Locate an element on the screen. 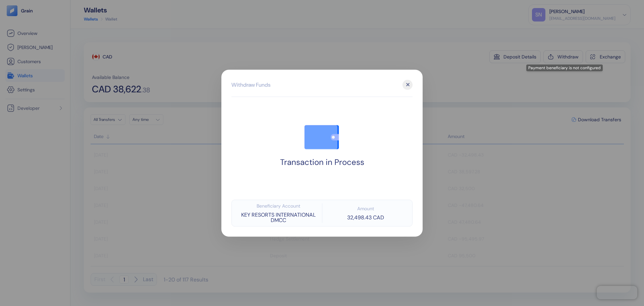 The width and height of the screenshot is (644, 306). div: Transaction in Process is located at coordinates (322, 162).